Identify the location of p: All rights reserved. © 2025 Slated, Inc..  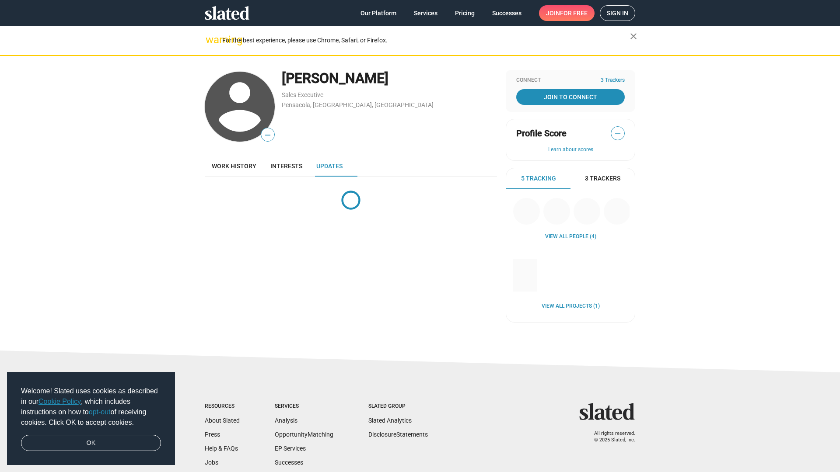
(610, 437).